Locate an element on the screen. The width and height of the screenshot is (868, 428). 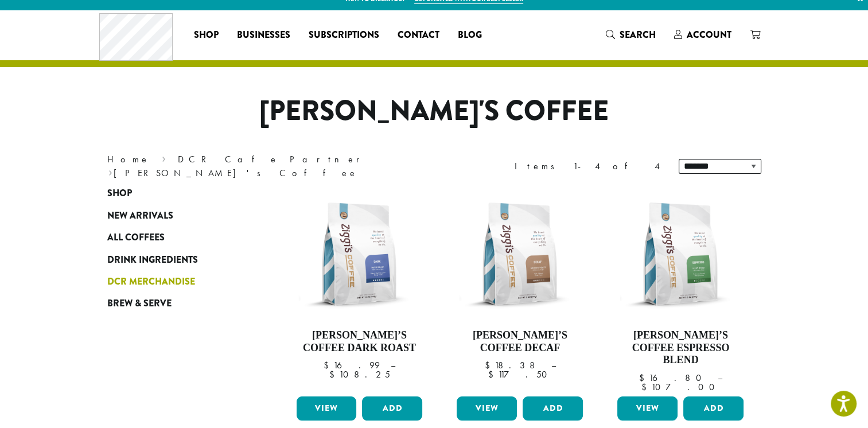
bdi: 117.50 is located at coordinates (520, 374).